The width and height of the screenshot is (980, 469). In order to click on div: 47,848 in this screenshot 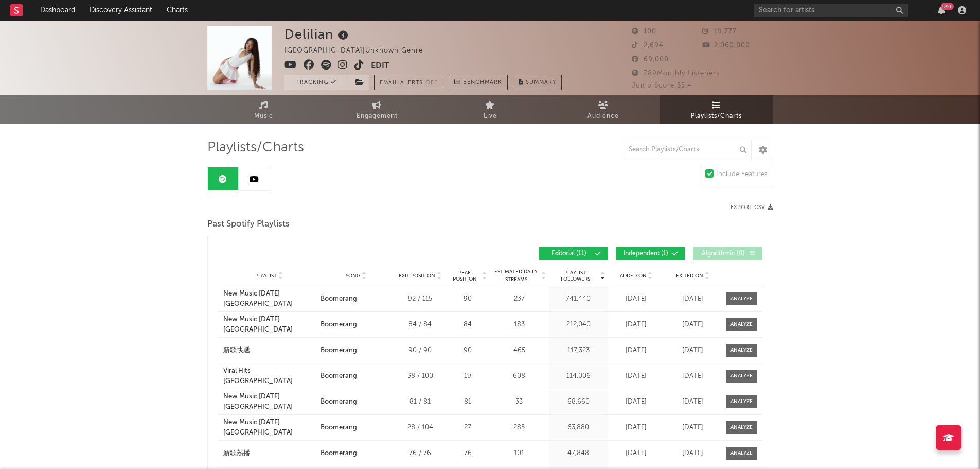, I will do `click(579, 453)`.